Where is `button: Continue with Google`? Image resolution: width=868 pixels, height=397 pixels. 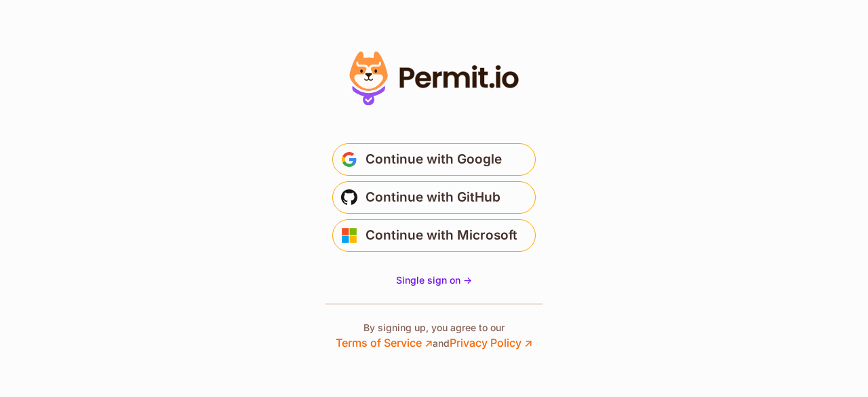
button: Continue with Google is located at coordinates (434, 159).